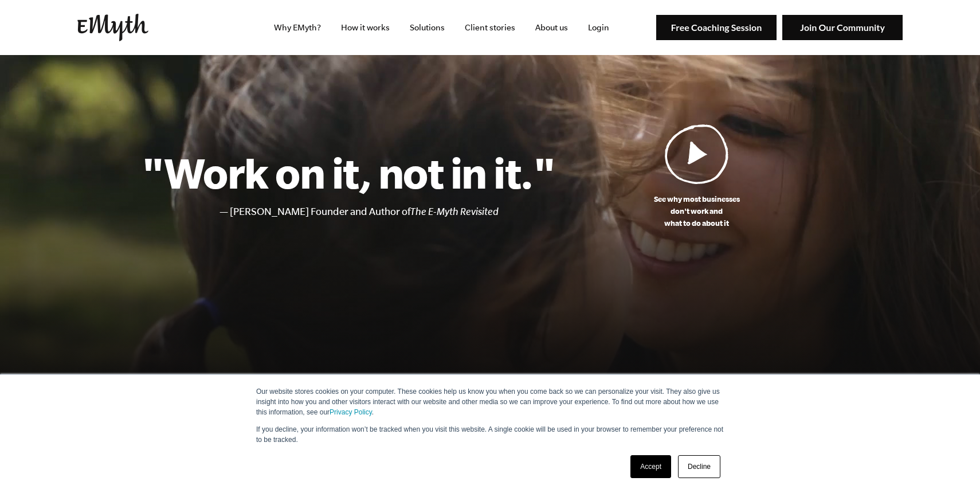  What do you see at coordinates (700, 466) in the screenshot?
I see `a: Decline` at bounding box center [700, 466].